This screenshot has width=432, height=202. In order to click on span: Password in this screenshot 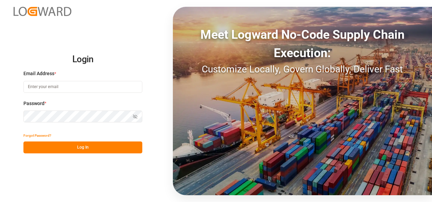, I will do `click(34, 103)`.